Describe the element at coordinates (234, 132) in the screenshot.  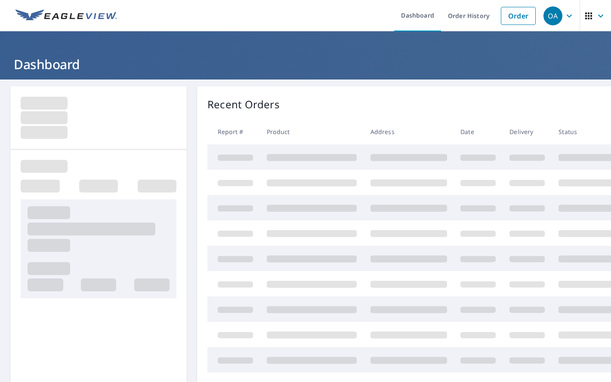
I see `th: Report #` at that location.